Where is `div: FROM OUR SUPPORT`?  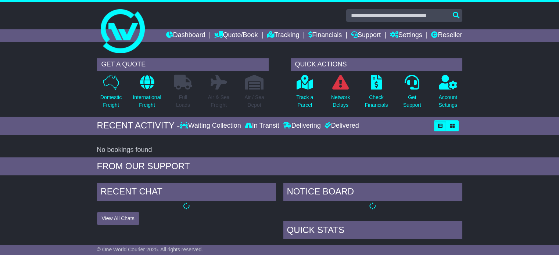
div: FROM OUR SUPPORT is located at coordinates (280, 166).